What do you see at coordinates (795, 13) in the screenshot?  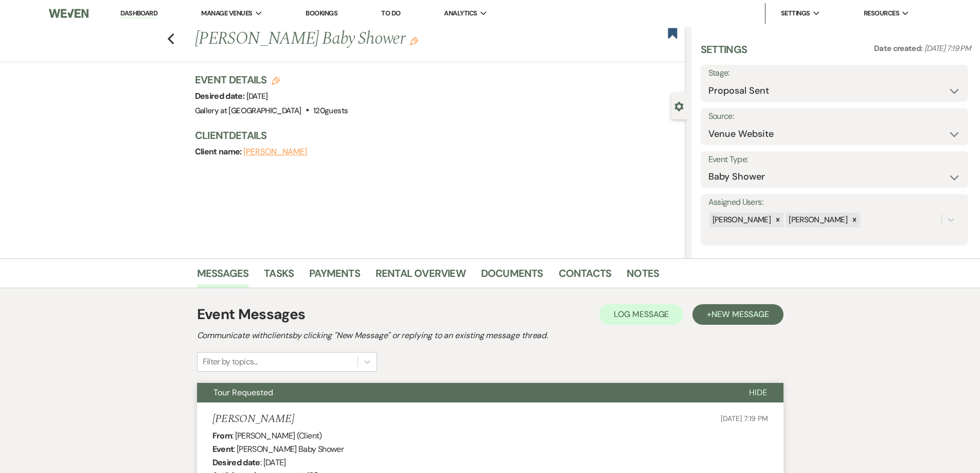 I see `span: Settings` at bounding box center [795, 13].